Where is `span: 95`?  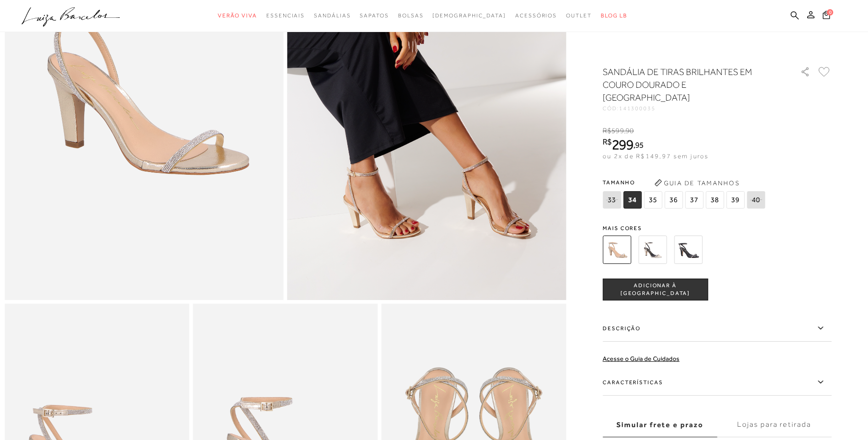 span: 95 is located at coordinates (639, 144).